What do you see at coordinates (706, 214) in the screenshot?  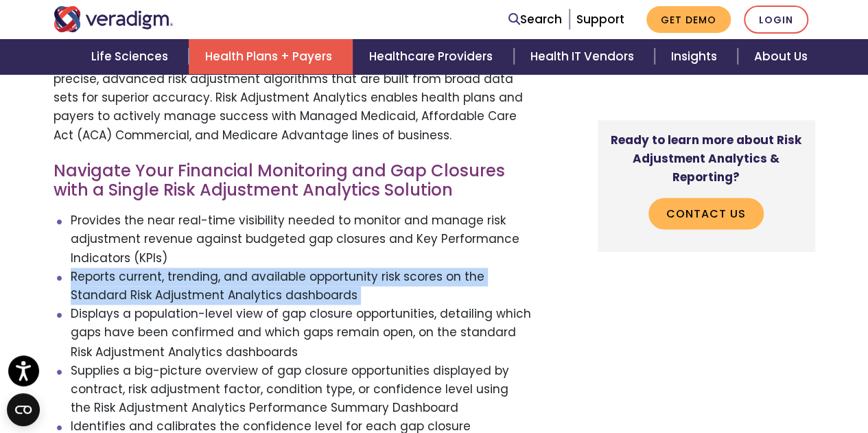 I see `a: Contact Us` at bounding box center [706, 214].